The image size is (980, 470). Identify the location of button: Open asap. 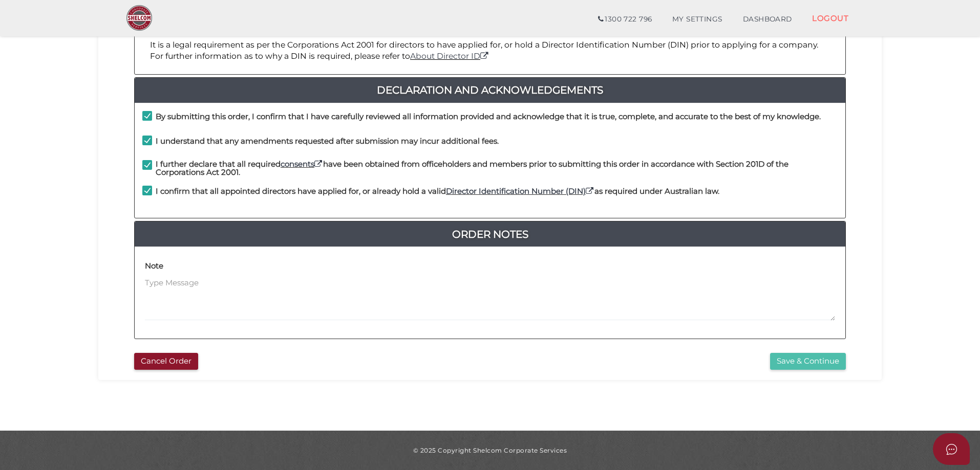
(951, 449).